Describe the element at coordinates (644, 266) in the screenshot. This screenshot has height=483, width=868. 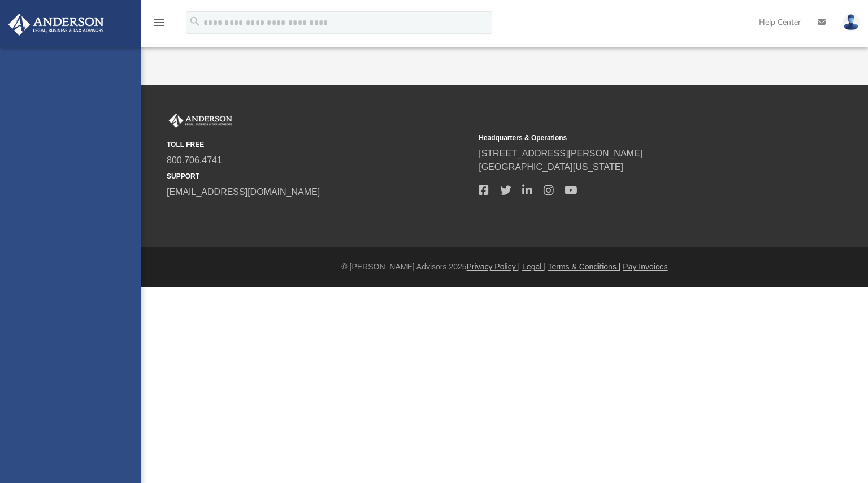
I see `a: Pay Invoices` at that location.